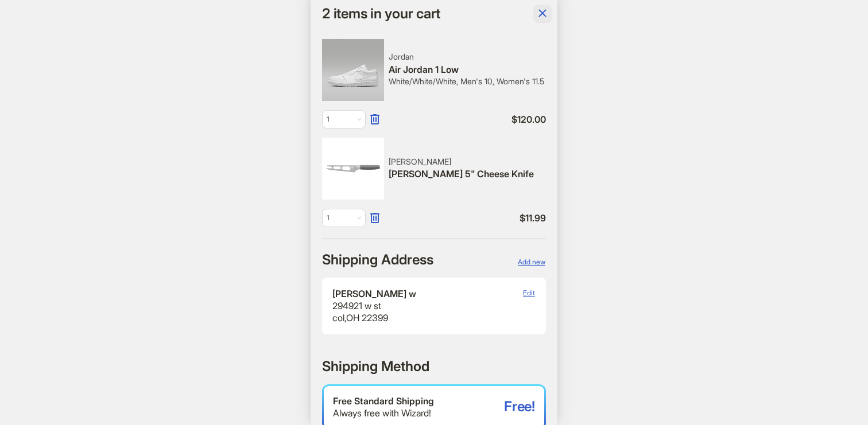 Image resolution: width=868 pixels, height=425 pixels. I want to click on img: BergHOFF Leo 5" Cheese Knife, so click(353, 168).